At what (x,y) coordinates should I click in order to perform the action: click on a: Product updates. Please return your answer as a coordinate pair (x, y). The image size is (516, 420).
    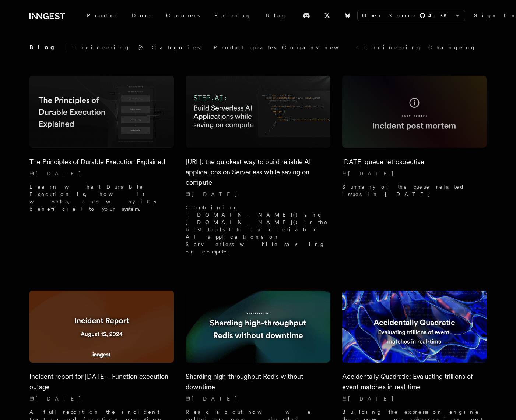
    Looking at the image, I should click on (245, 48).